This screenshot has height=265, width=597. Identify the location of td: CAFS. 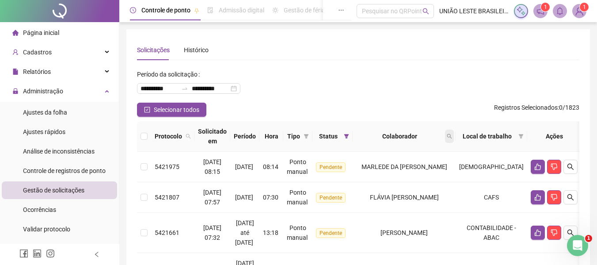
(492, 197).